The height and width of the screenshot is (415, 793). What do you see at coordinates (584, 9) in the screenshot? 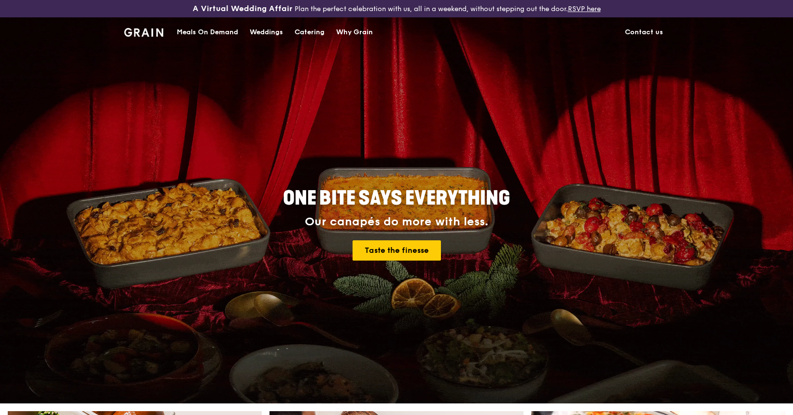
I see `a: RSVP here` at bounding box center [584, 9].